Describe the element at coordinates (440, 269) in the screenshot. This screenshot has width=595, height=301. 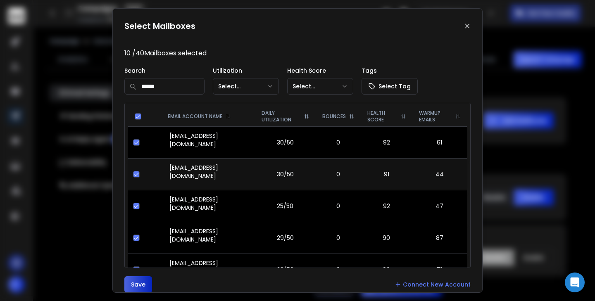
I see `td: 71` at that location.